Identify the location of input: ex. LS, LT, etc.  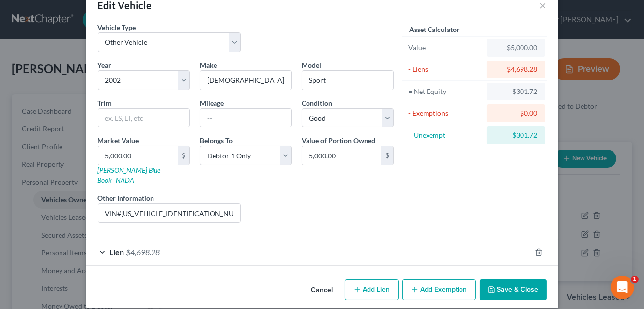
(144, 118).